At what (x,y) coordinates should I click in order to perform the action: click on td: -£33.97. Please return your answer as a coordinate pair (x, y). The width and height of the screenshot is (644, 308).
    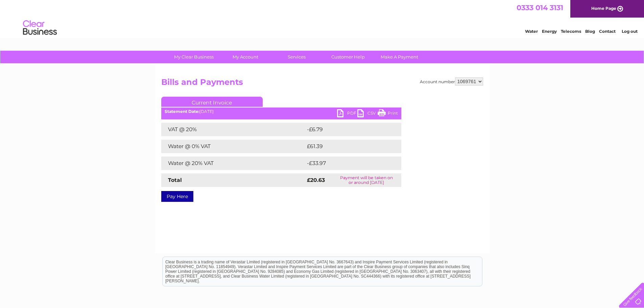
    Looking at the image, I should click on (347, 163).